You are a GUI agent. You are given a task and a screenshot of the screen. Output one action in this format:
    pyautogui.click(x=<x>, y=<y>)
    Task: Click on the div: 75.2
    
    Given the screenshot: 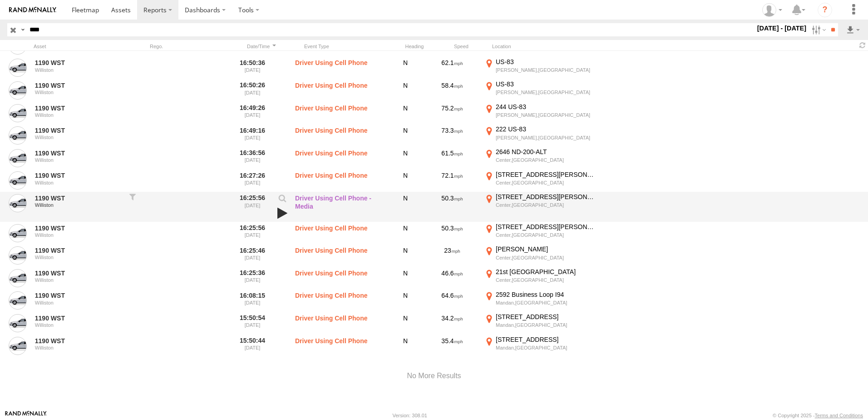 What is the action you would take?
    pyautogui.click(x=453, y=113)
    